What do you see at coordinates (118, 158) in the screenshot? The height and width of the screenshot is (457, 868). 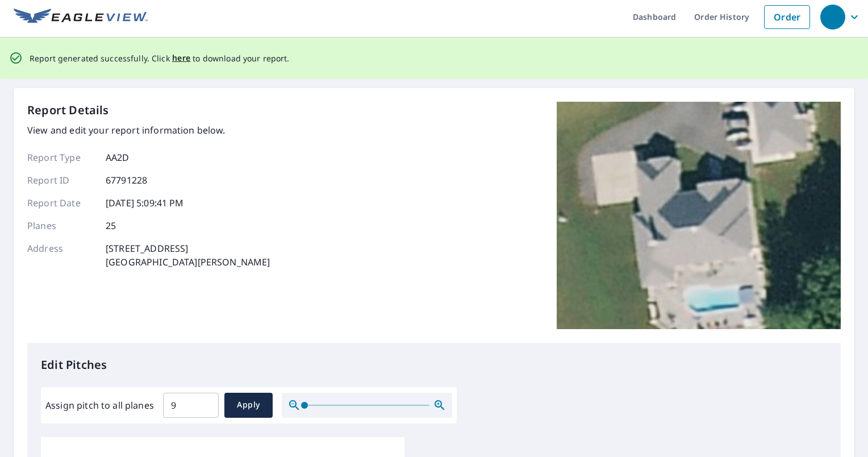 I see `p: AA2D` at bounding box center [118, 158].